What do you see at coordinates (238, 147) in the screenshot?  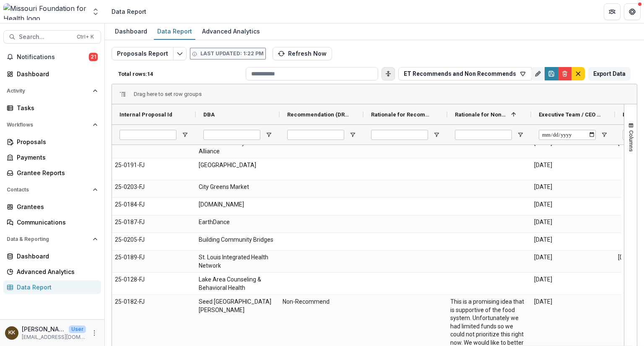 I see `span: Rural Community Workers Alliance` at bounding box center [238, 147].